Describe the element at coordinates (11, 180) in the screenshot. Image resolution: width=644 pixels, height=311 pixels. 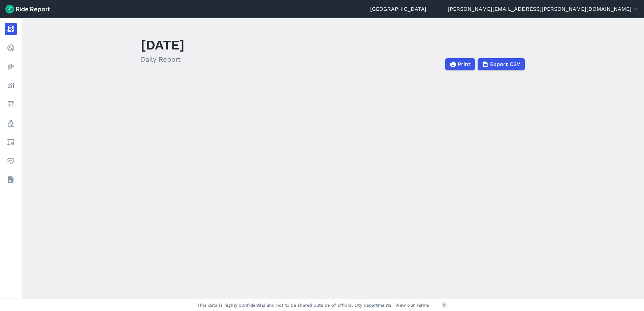
I see `a: Datasets` at that location.